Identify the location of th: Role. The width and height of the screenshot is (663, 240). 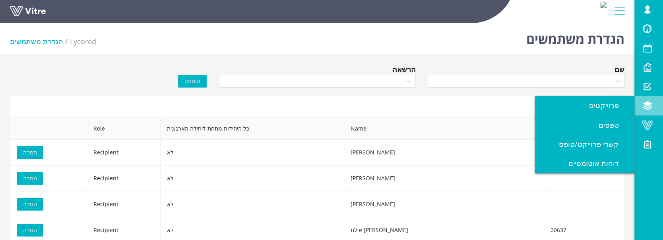
(124, 128).